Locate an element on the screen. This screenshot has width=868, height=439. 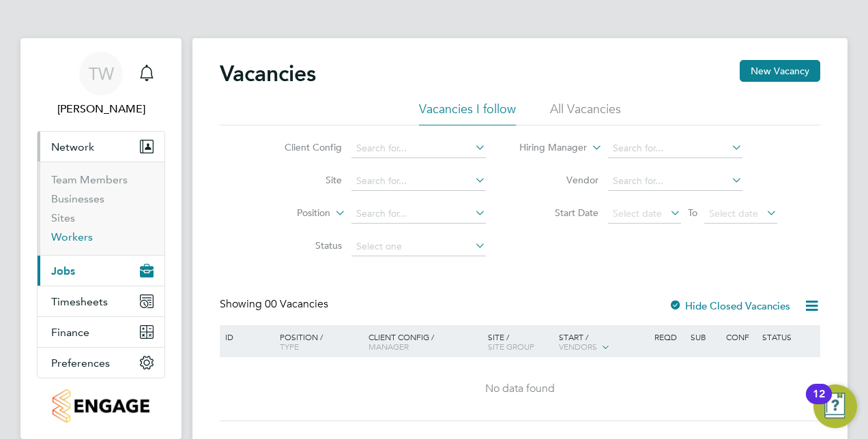
span: Site Group is located at coordinates (511, 347).